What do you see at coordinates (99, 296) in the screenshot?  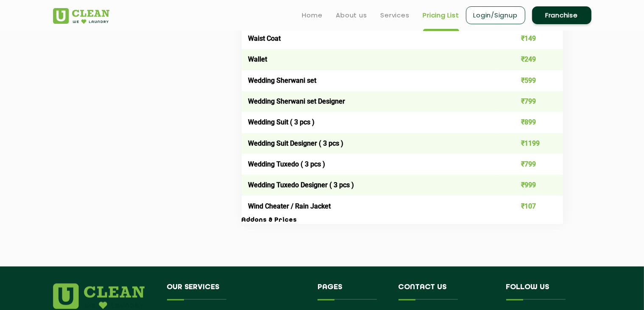 I see `img: logo.png` at bounding box center [99, 296].